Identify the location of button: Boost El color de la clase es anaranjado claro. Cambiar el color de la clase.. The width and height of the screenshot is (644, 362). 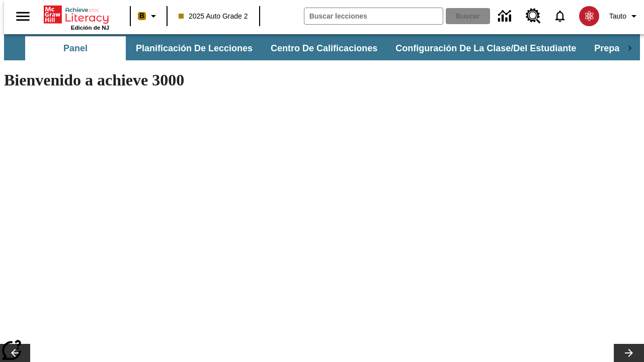
(148, 16).